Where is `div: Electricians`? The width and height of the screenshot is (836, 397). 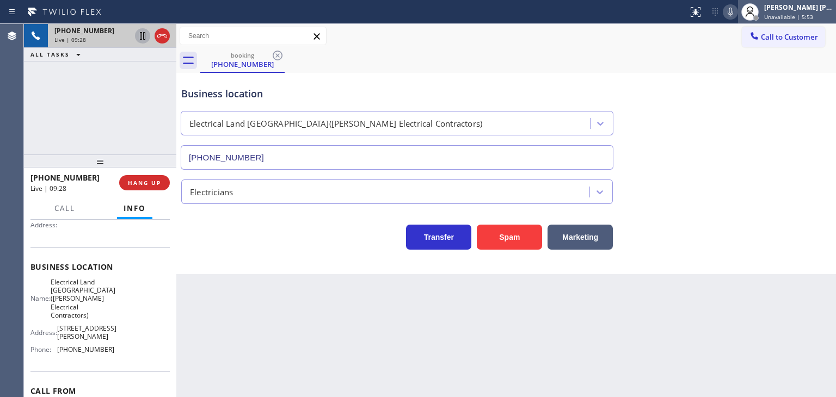
div: Electricians is located at coordinates (211, 192).